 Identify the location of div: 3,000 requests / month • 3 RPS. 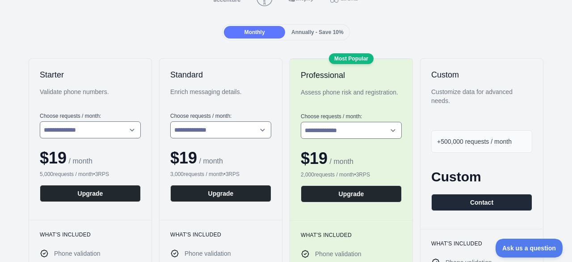
(221, 174).